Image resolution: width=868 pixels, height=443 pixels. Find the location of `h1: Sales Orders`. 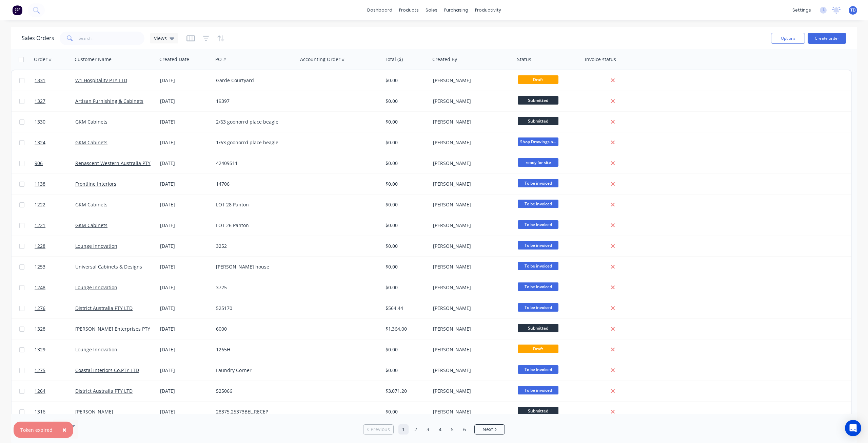

h1: Sales Orders is located at coordinates (38, 38).